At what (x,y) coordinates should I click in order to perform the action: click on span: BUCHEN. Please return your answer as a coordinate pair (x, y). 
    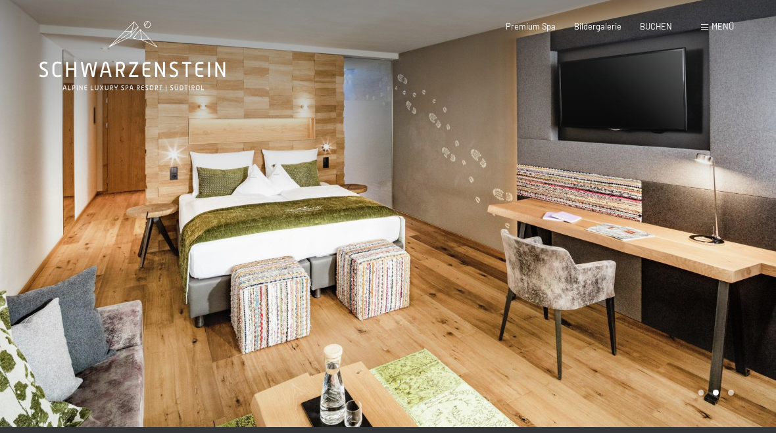
    Looking at the image, I should click on (655, 26).